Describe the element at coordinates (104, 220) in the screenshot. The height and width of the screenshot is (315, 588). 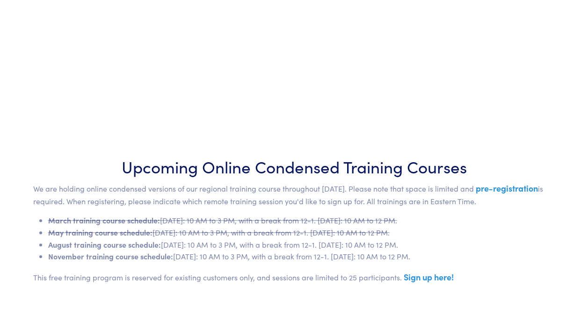
I see `span: March training course schedule:` at that location.